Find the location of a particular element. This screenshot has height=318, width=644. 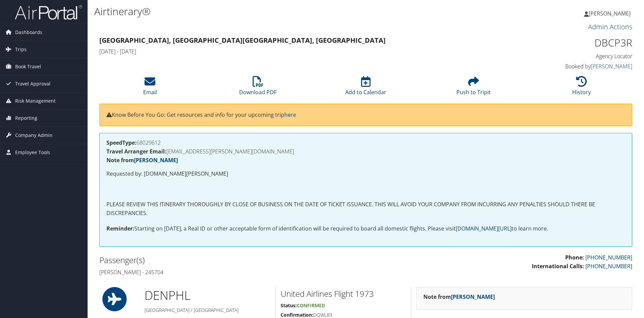

a: here is located at coordinates (290, 115).